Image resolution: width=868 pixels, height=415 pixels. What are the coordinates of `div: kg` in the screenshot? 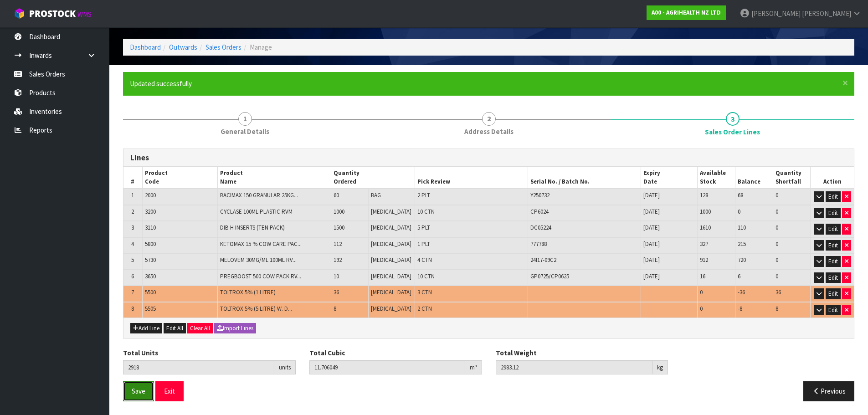 It's located at (660, 368).